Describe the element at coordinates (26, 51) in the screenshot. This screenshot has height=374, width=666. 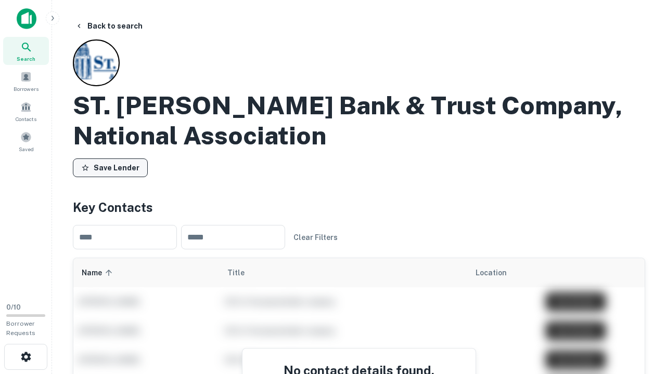
I see `div: Search` at that location.